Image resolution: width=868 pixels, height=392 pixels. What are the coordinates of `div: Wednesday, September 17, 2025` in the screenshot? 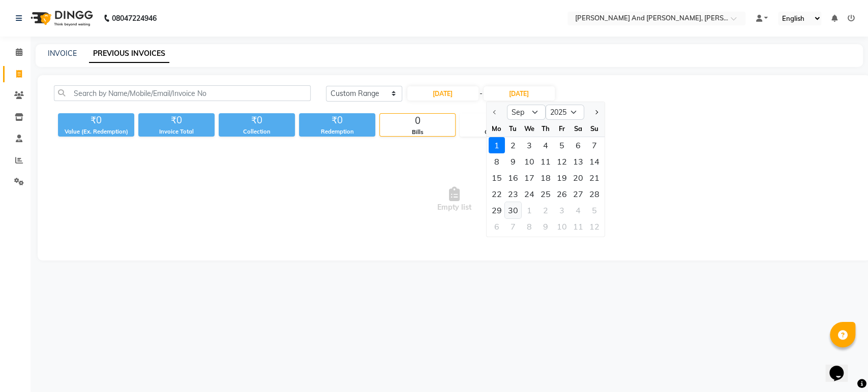 It's located at (529, 178).